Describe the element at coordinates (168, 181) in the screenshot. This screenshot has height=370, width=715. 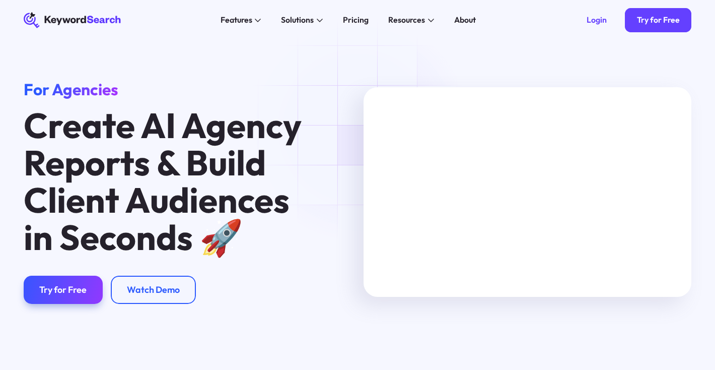
I see `h1: Create AI Agency Reports & Build Client Audiences in Seconds 🚀` at that location.